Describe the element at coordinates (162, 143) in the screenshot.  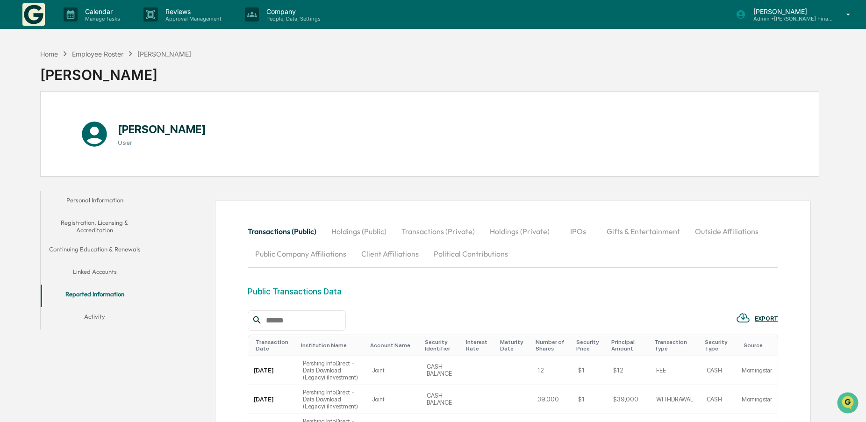
I see `h3: User` at that location.